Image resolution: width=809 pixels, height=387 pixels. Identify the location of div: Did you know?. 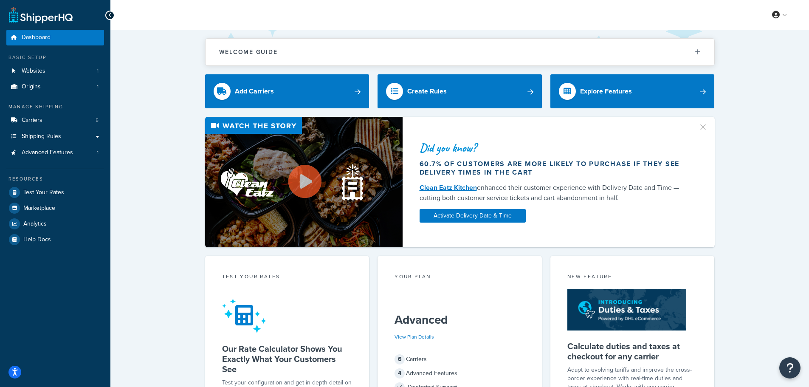
(554, 148).